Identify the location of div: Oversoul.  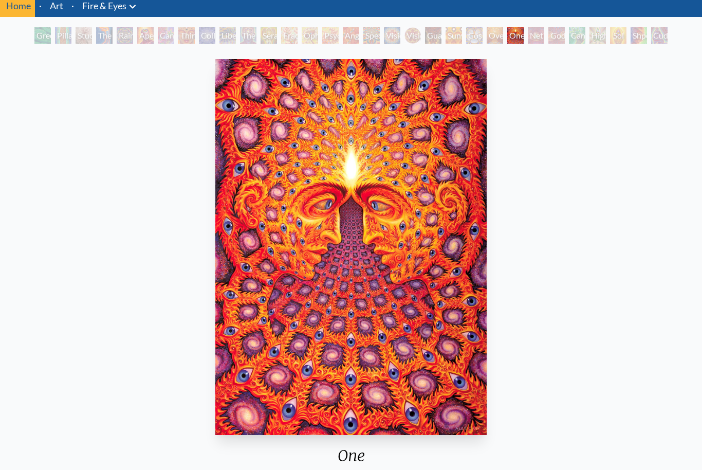
(495, 35).